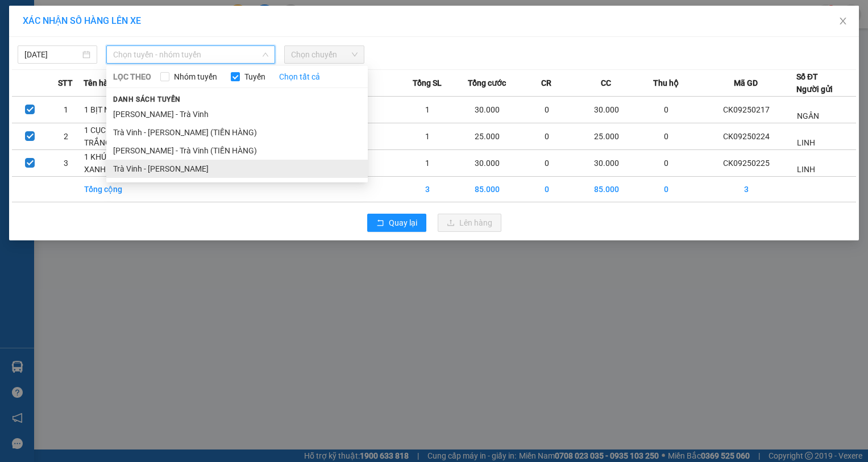 The height and width of the screenshot is (462, 868). I want to click on span: 0964987157 -, so click(67, 56).